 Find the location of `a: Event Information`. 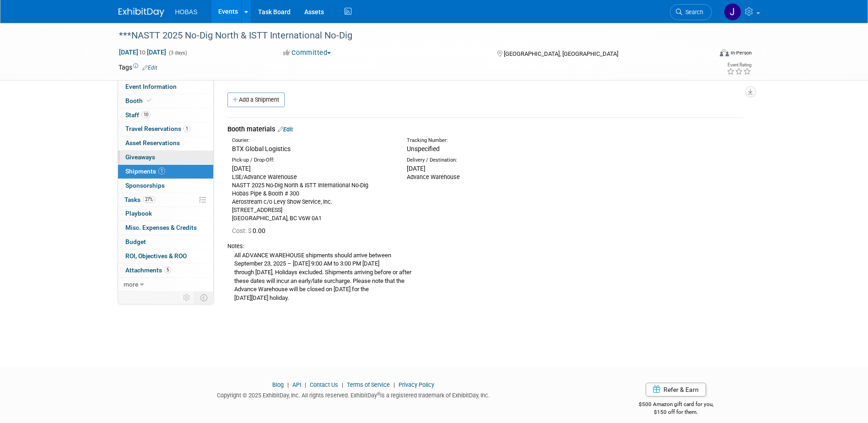

a: Event Information is located at coordinates (165, 87).